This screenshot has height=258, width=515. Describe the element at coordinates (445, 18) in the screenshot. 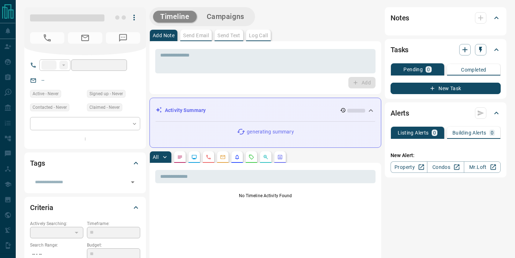

I see `div: Notes` at that location.